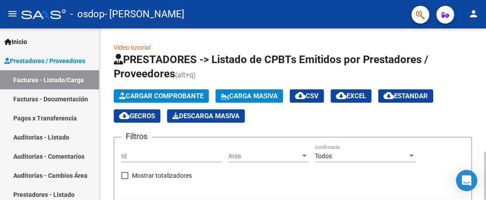 The height and width of the screenshot is (200, 486). What do you see at coordinates (185, 75) in the screenshot?
I see `span: (alt+q)` at bounding box center [185, 75].